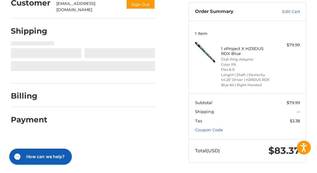  I want to click on span: $79.99, so click(293, 103).